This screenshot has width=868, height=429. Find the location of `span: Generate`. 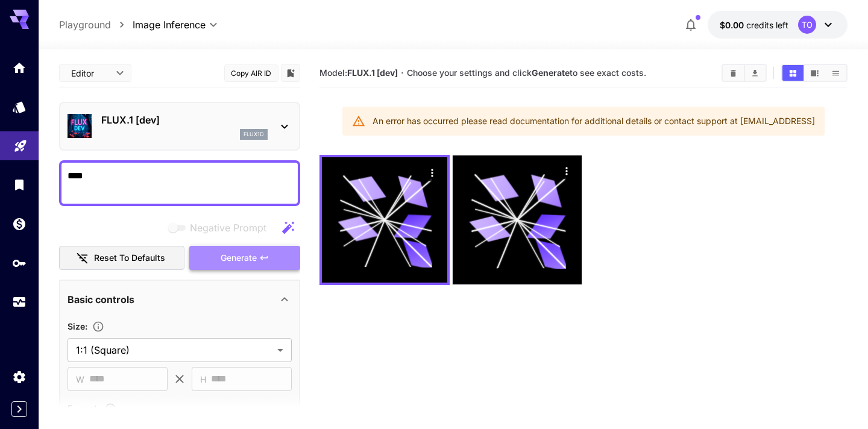

span: Generate is located at coordinates (238, 258).